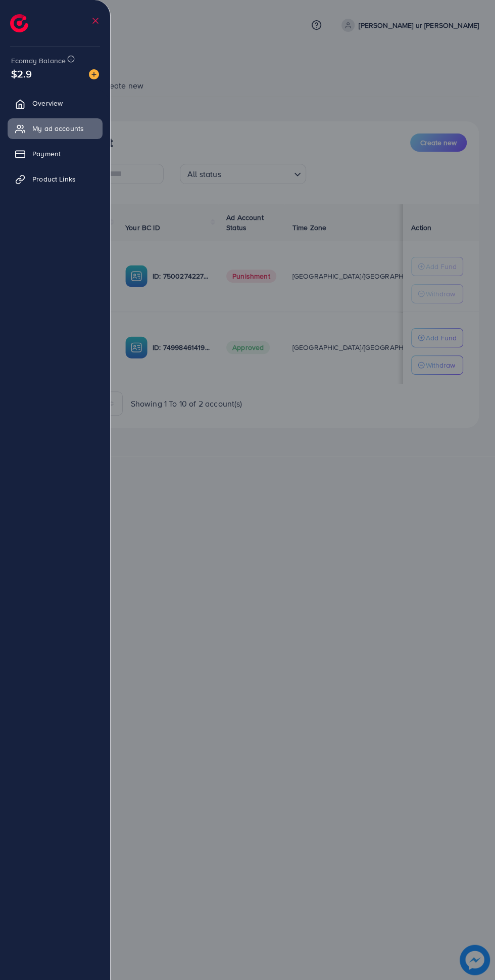  I want to click on span: Ecomdy Balance, so click(39, 61).